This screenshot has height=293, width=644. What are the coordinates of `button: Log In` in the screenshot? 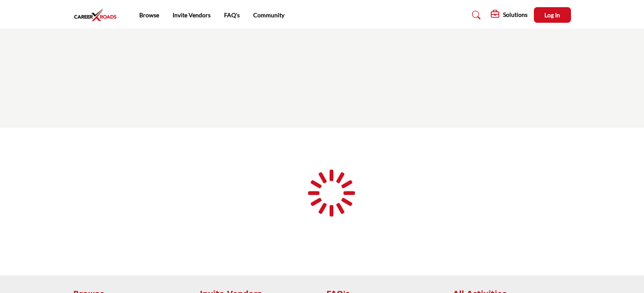 It's located at (552, 15).